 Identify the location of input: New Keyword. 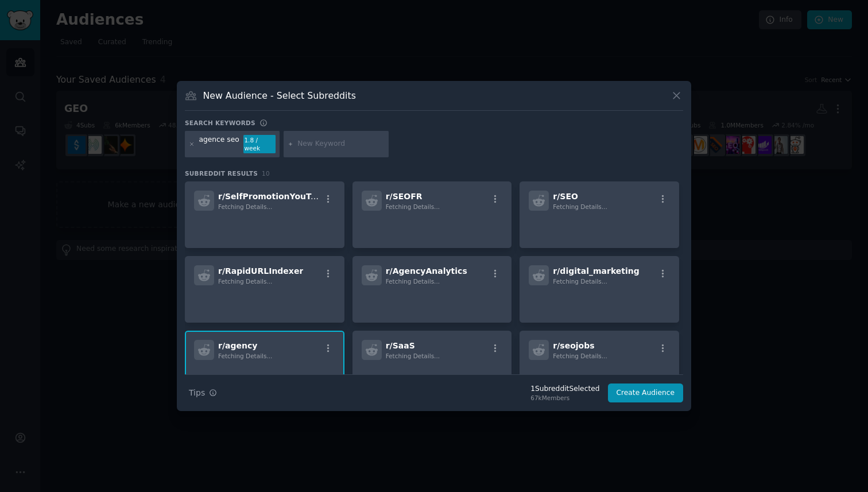
(341, 144).